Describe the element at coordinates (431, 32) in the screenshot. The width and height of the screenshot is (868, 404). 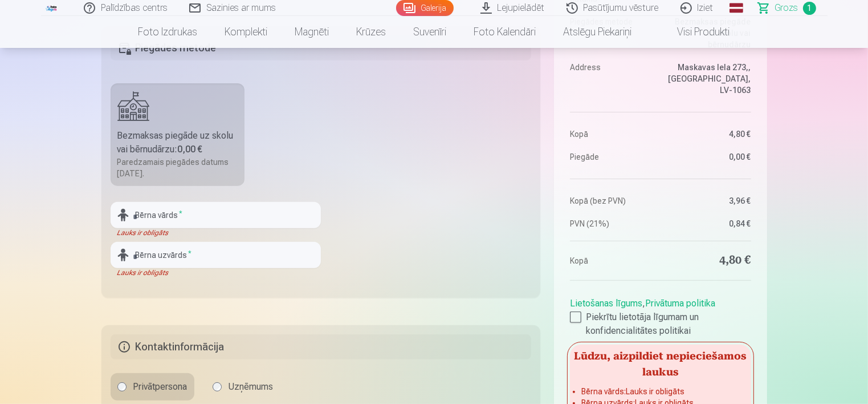
I see `a: Suvenīri` at that location.